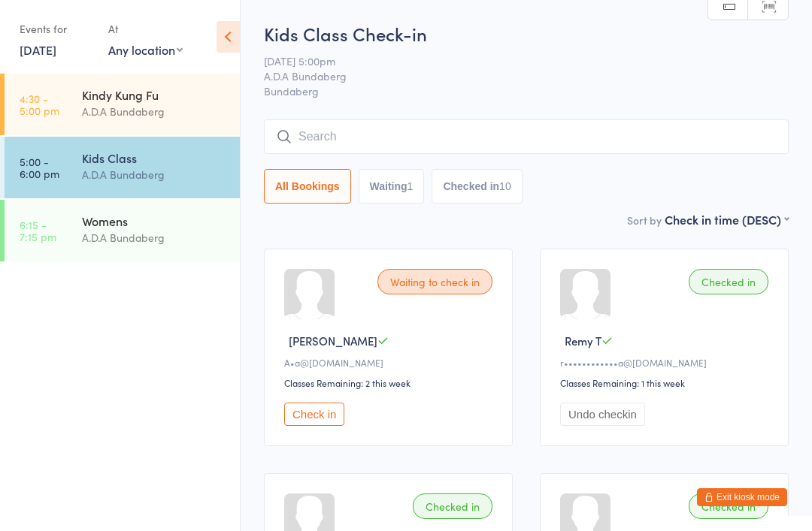 This screenshot has height=531, width=812. Describe the element at coordinates (39, 104) in the screenshot. I see `time: 4:30 - 5:00 pm` at that location.